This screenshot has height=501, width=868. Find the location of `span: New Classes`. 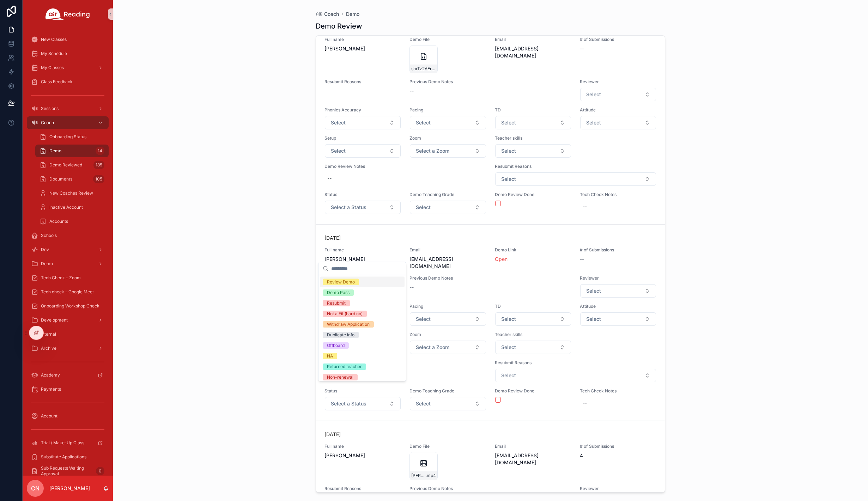

span: New Classes is located at coordinates (54, 40).